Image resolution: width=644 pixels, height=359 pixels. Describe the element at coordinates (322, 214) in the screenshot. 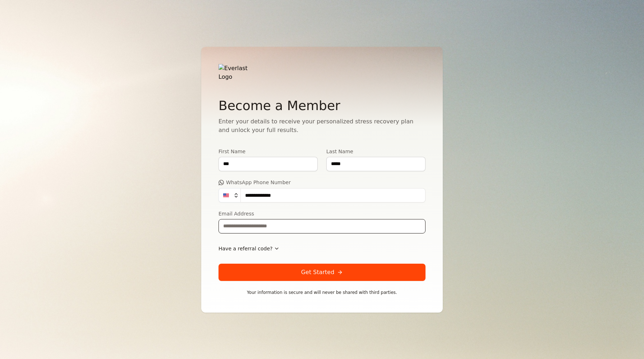

I see `label: Email Address` at that location.